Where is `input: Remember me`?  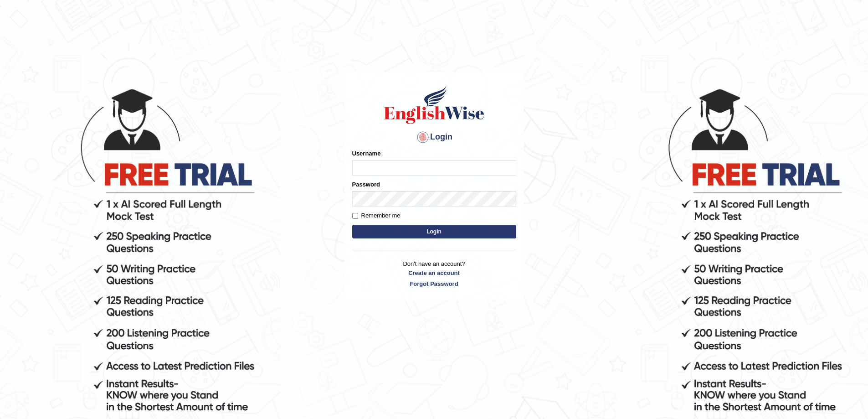 input: Remember me is located at coordinates (355, 216).